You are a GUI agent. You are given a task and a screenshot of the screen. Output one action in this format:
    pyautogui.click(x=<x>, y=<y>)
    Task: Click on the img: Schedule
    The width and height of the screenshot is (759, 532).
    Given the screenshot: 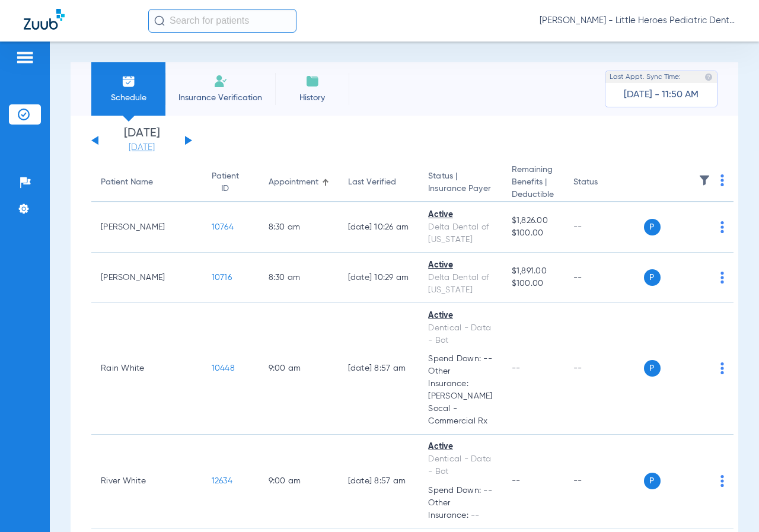 What is the action you would take?
    pyautogui.click(x=128, y=81)
    